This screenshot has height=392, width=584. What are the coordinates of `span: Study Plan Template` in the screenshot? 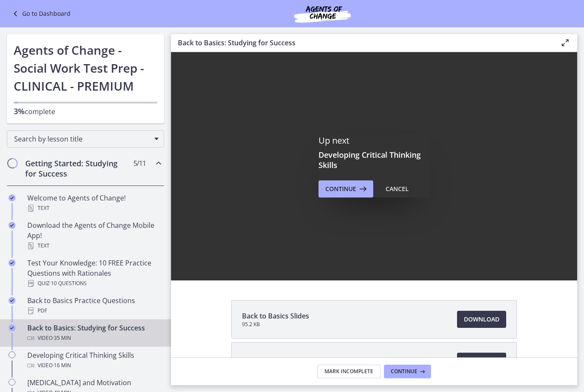 It's located at (276, 361).